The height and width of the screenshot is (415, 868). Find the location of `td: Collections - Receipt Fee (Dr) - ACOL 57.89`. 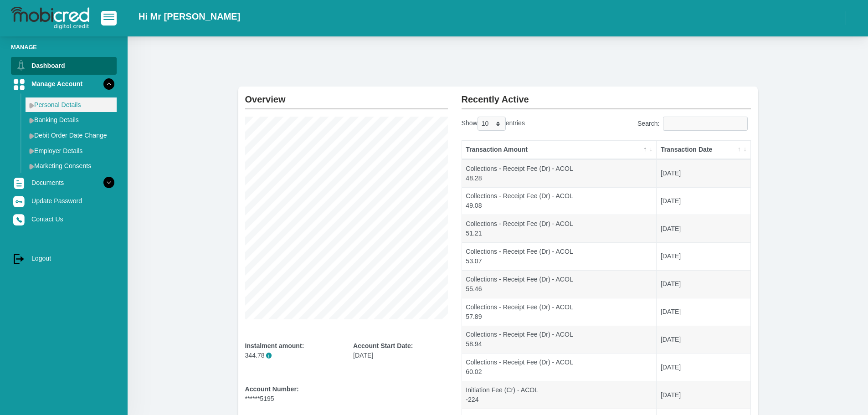

td: Collections - Receipt Fee (Dr) - ACOL 57.89 is located at coordinates (559, 312).